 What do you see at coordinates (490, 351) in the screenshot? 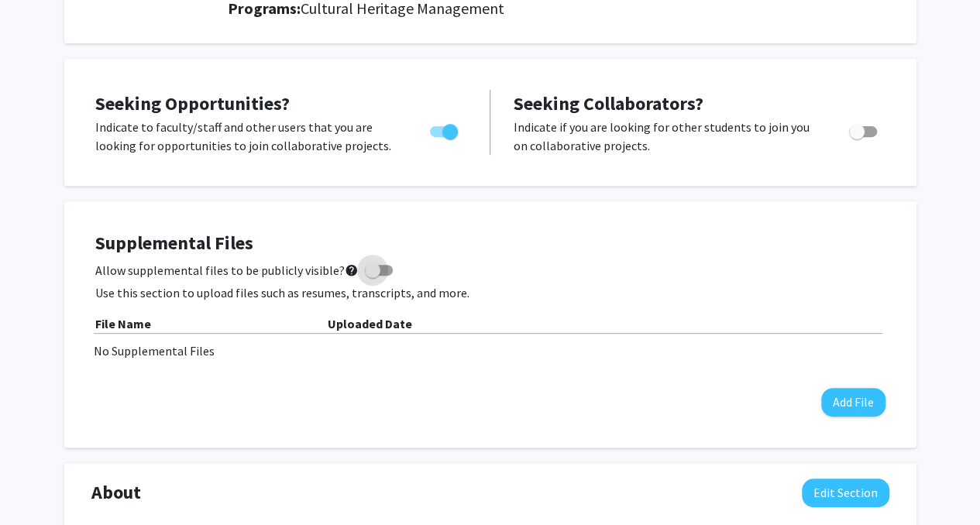
I see `div: No Supplemental Files` at bounding box center [490, 351].